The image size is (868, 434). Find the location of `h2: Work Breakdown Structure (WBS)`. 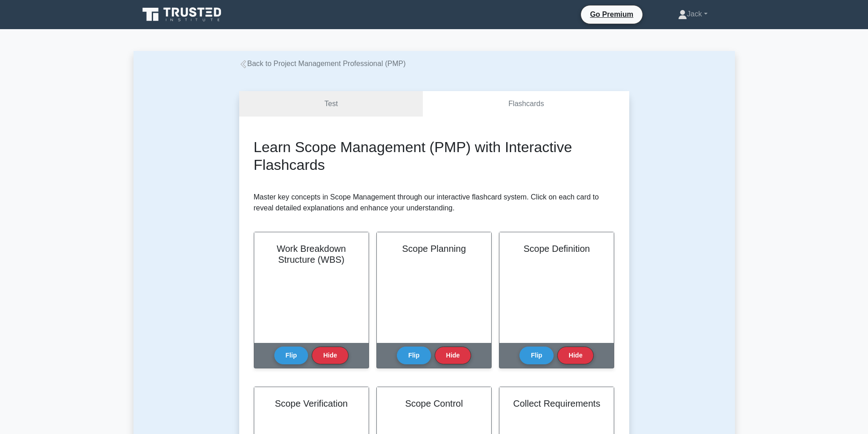

h2: Work Breakdown Structure (WBS) is located at coordinates (311, 254).